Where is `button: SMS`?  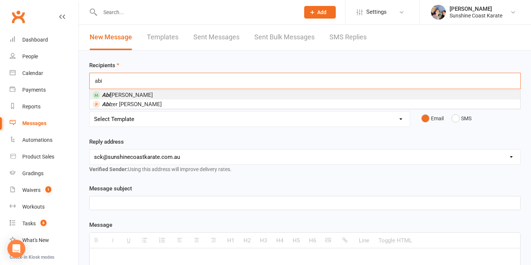
button: SMS is located at coordinates (461, 119).